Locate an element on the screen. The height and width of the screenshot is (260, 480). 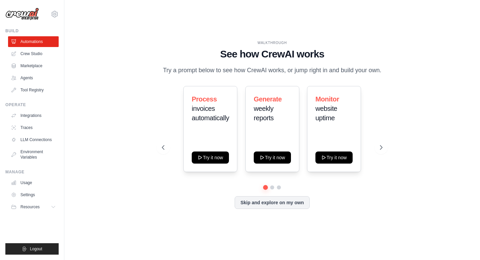
a: Automations is located at coordinates (33, 42).